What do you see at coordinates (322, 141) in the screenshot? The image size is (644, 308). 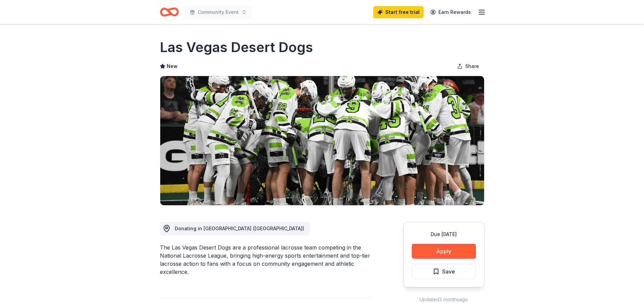 I see `img: Image for Las Vegas Desert Dogs` at bounding box center [322, 141].